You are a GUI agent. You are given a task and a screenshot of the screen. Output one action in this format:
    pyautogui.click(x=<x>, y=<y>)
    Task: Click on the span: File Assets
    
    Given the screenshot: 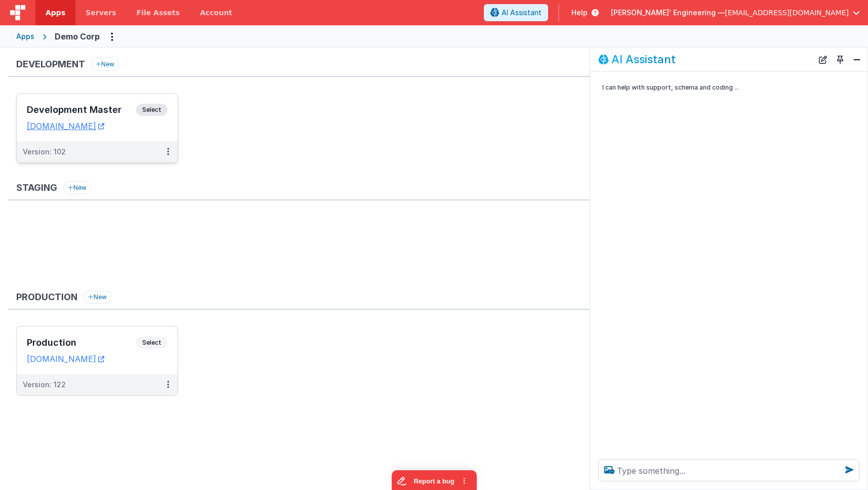 What is the action you would take?
    pyautogui.click(x=158, y=12)
    